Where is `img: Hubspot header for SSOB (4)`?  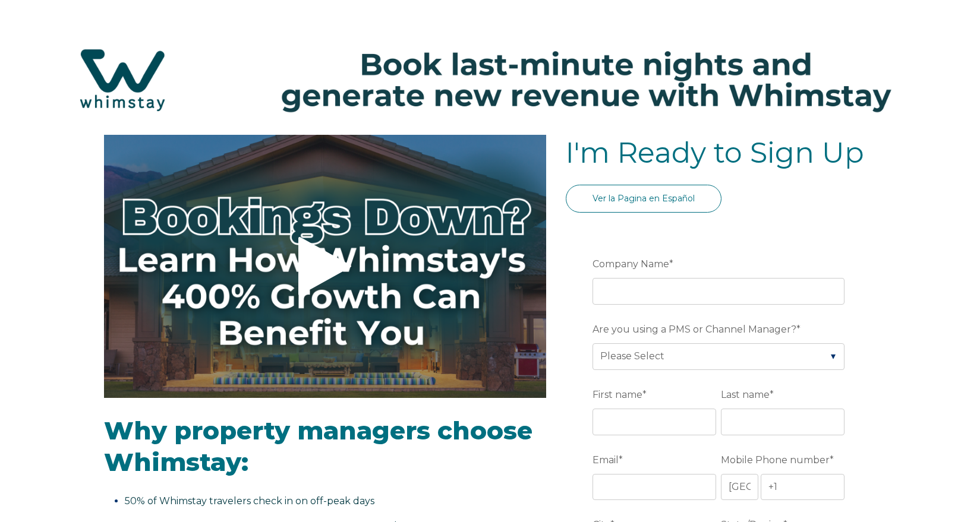
img: Hubspot header for SSOB (4) is located at coordinates (489, 79).